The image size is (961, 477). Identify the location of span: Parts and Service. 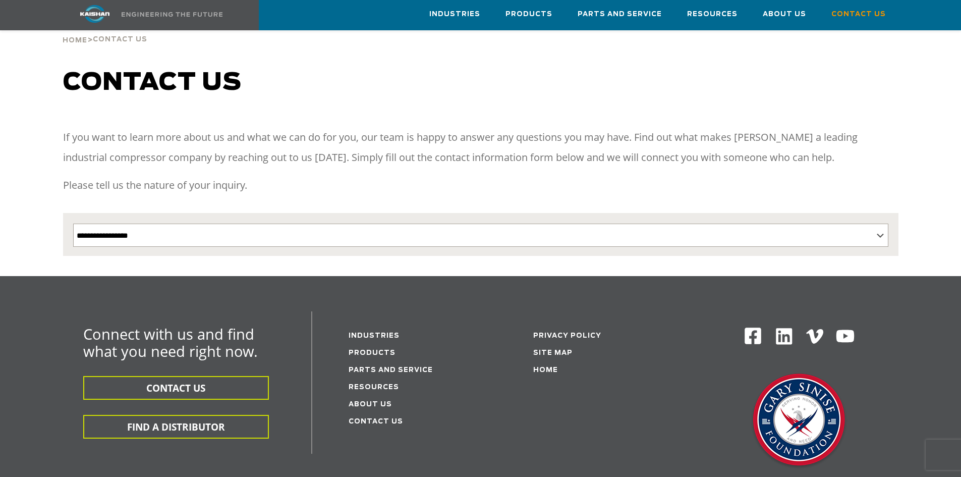
(619, 14).